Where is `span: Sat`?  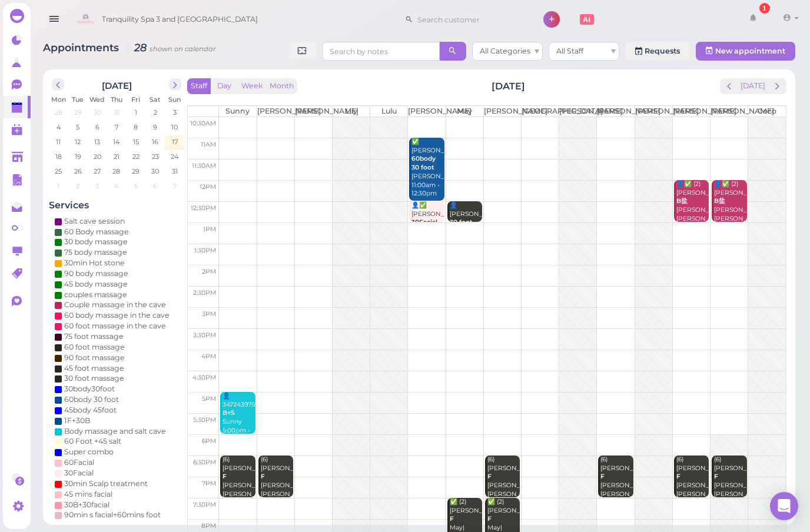
span: Sat is located at coordinates (155, 99).